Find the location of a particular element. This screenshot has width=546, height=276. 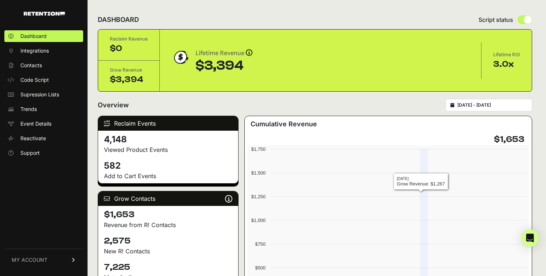

span: Dashboard is located at coordinates (34, 36).